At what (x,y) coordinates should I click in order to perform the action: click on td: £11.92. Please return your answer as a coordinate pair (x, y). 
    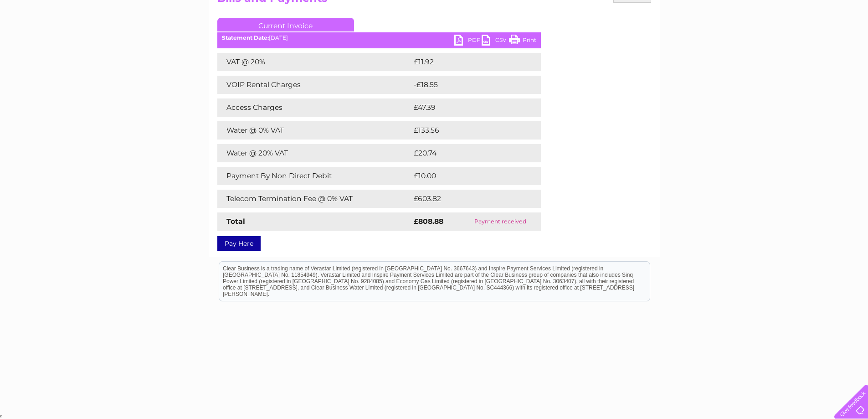
    Looking at the image, I should click on (466, 62).